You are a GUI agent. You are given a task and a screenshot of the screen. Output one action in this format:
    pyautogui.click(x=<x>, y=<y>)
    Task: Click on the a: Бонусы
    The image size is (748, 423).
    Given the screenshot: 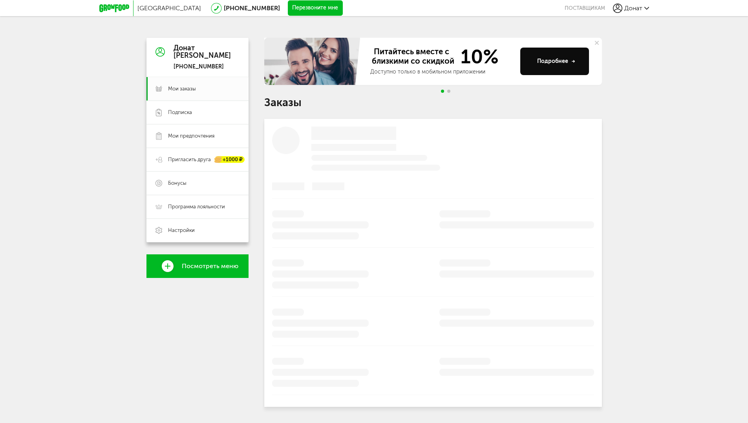 What is the action you would take?
    pyautogui.click(x=198, y=183)
    